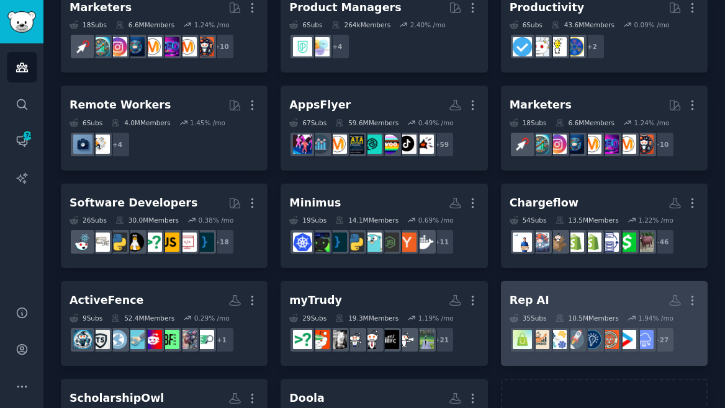 The width and height of the screenshot is (725, 408). I want to click on img: golang, so click(372, 242).